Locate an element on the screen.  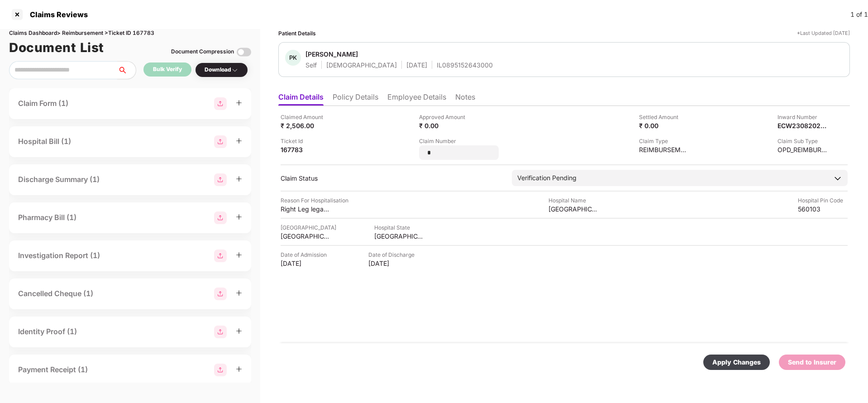
div: PK is located at coordinates (293, 58).